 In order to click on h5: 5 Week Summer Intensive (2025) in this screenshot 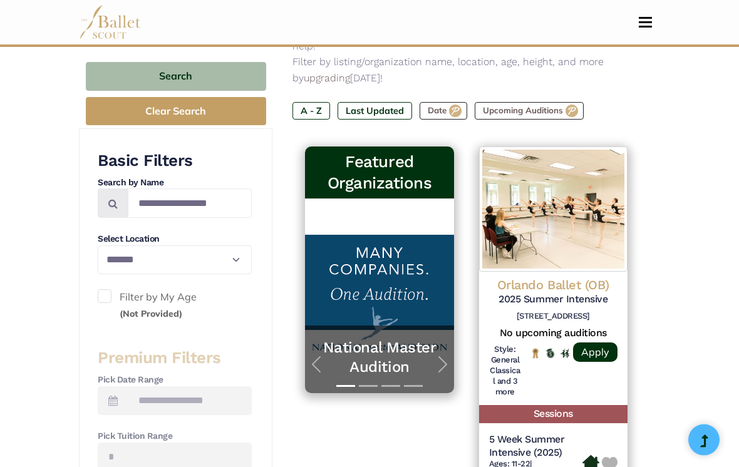, I will do `click(535, 447)`.